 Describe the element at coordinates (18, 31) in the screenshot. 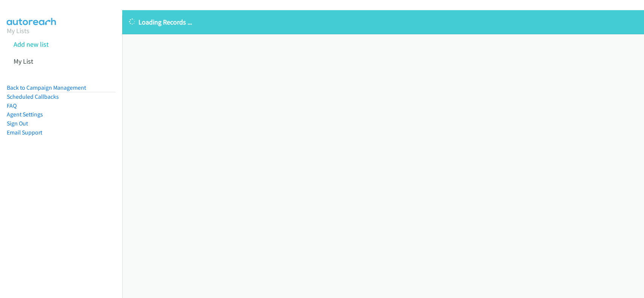

I see `a: My Lists` at that location.